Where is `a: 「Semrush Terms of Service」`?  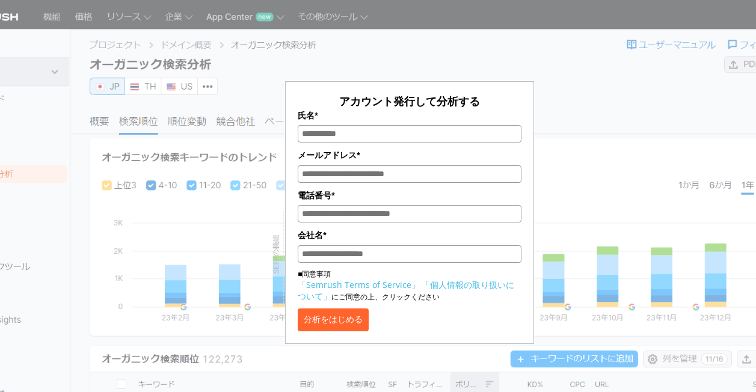
a: 「Semrush Terms of Service」 is located at coordinates (358, 284).